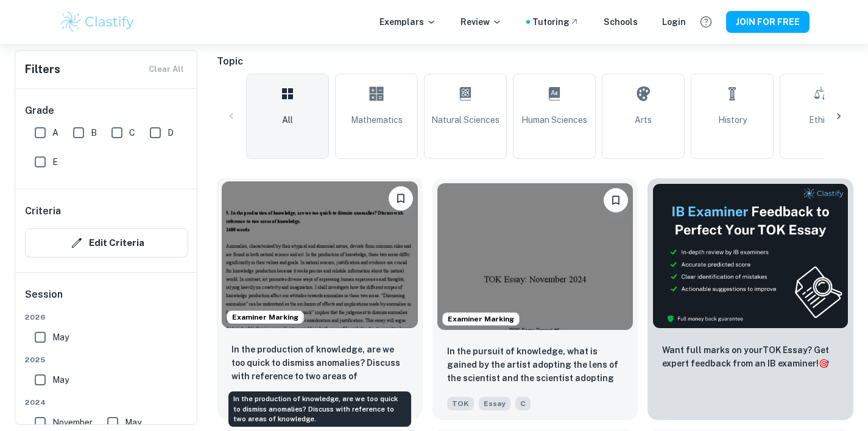 The width and height of the screenshot is (868, 431). Describe the element at coordinates (460, 404) in the screenshot. I see `span: TOK` at that location.